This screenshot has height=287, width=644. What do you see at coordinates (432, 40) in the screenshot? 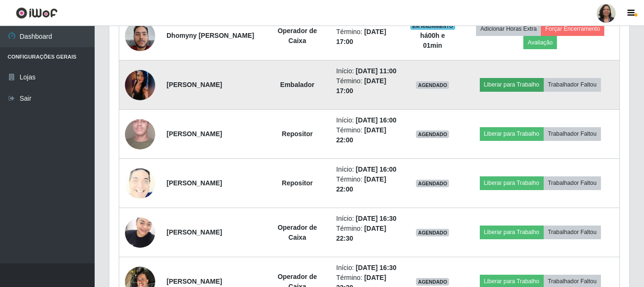
I see `strong: há 00 h e 01 min` at bounding box center [432, 40].